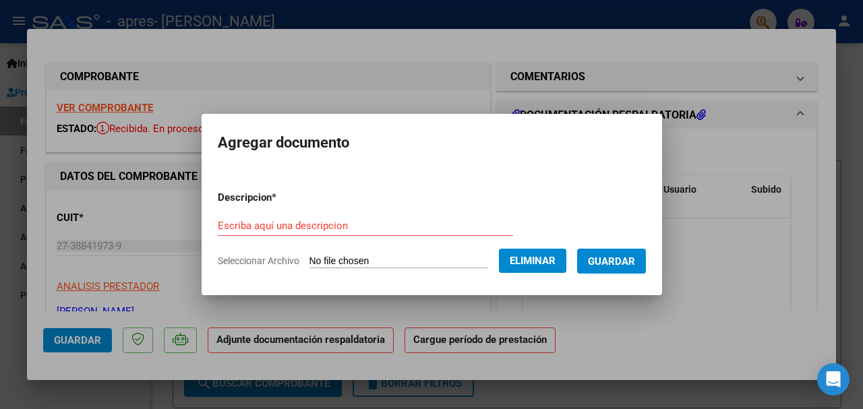  Describe the element at coordinates (431, 143) in the screenshot. I see `h2: Agregar documento` at that location.